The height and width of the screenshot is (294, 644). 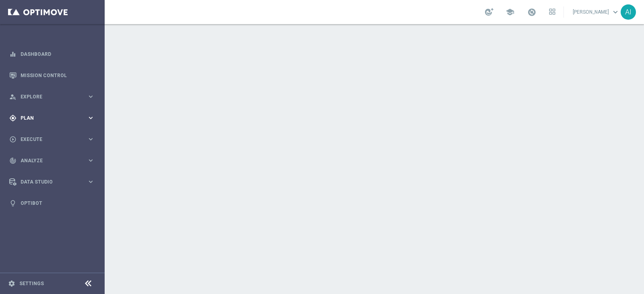 What do you see at coordinates (52, 182) in the screenshot?
I see `div: Data Studio keyboard_arrow_right` at bounding box center [52, 182].